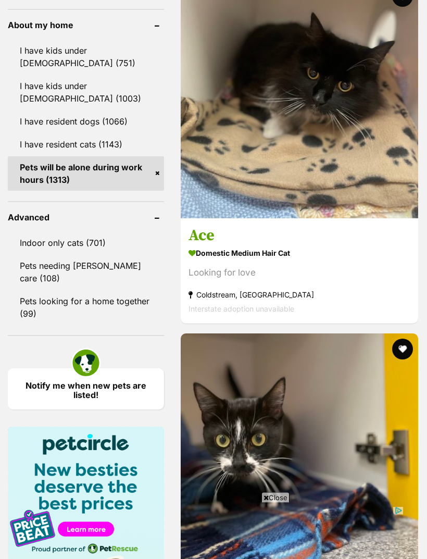  I want to click on header: About my home, so click(86, 26).